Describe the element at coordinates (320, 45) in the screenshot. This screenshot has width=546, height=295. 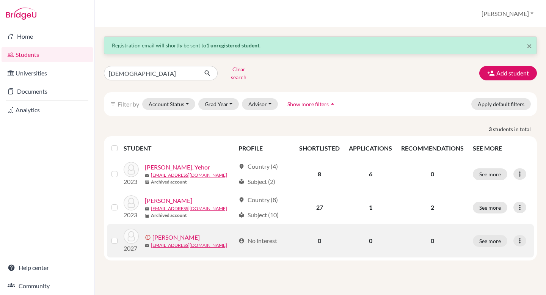
I see `p: Registration email will shortly be sent to .` at that location.